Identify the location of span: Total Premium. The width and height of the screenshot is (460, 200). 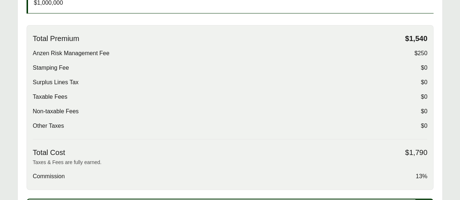
(56, 39).